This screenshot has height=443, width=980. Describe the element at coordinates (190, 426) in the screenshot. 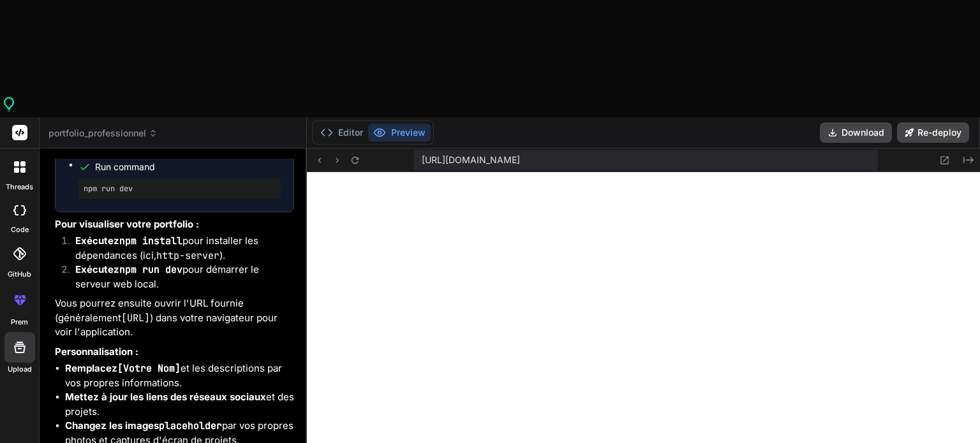

I see `code: placeholder` at that location.